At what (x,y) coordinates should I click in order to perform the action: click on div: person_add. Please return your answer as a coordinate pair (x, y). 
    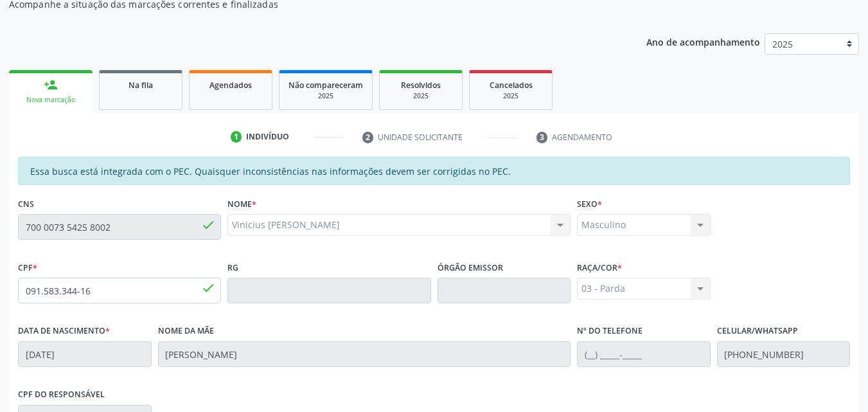
    Looking at the image, I should click on (50, 85).